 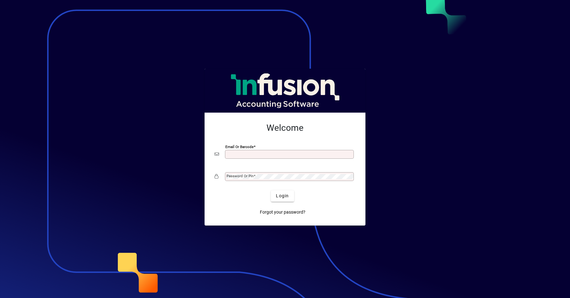 What do you see at coordinates (282, 196) in the screenshot?
I see `button: Login` at bounding box center [282, 196].